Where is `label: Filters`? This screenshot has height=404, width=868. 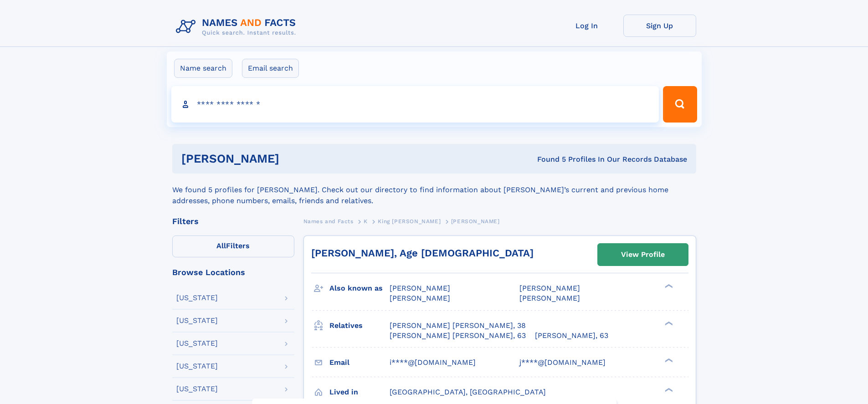 label: Filters is located at coordinates (233, 247).